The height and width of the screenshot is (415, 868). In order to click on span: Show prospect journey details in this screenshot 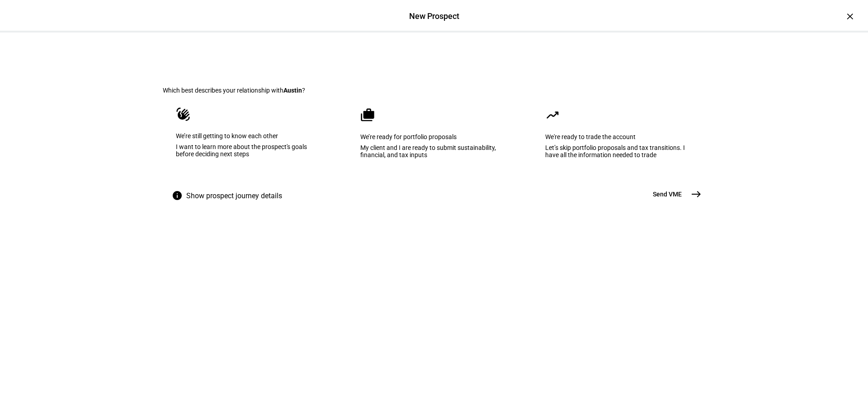, I will do `click(234, 196)`.